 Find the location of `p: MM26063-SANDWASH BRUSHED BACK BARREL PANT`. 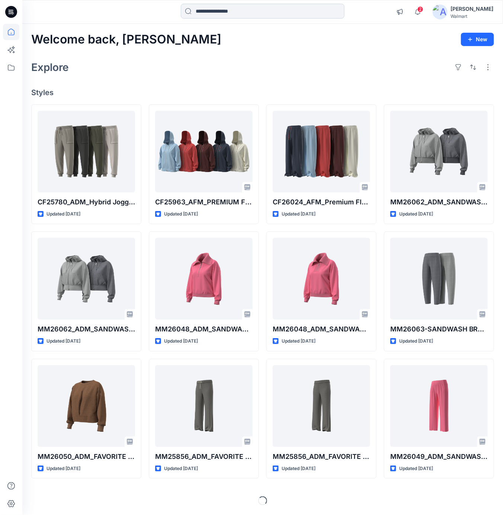

p: MM26063-SANDWASH BRUSHED BACK BARREL PANT is located at coordinates (439, 329).